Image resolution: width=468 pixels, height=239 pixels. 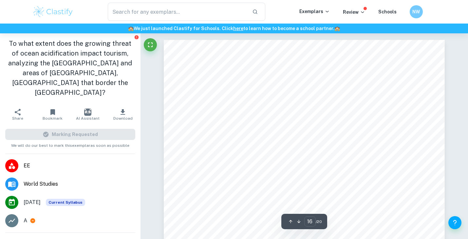 What do you see at coordinates (123, 115) in the screenshot?
I see `button: Download` at bounding box center [123, 115].